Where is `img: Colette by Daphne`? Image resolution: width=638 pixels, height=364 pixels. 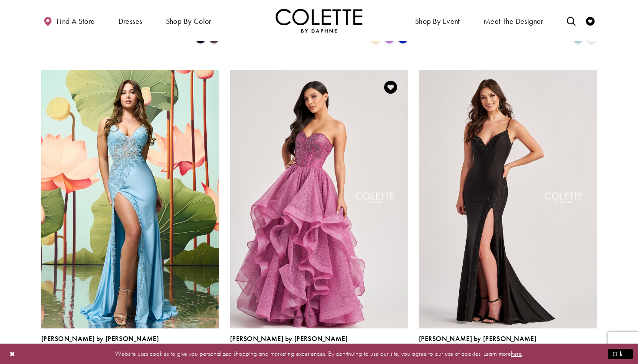 img: Colette by Daphne is located at coordinates (319, 20).